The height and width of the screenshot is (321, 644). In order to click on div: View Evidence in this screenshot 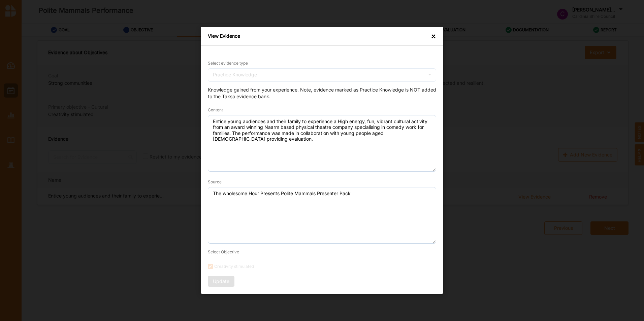, I will do `click(224, 36)`.